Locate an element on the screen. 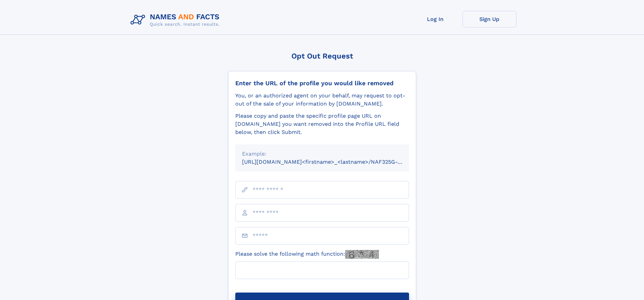  div: Opt Out Request is located at coordinates (322, 56).